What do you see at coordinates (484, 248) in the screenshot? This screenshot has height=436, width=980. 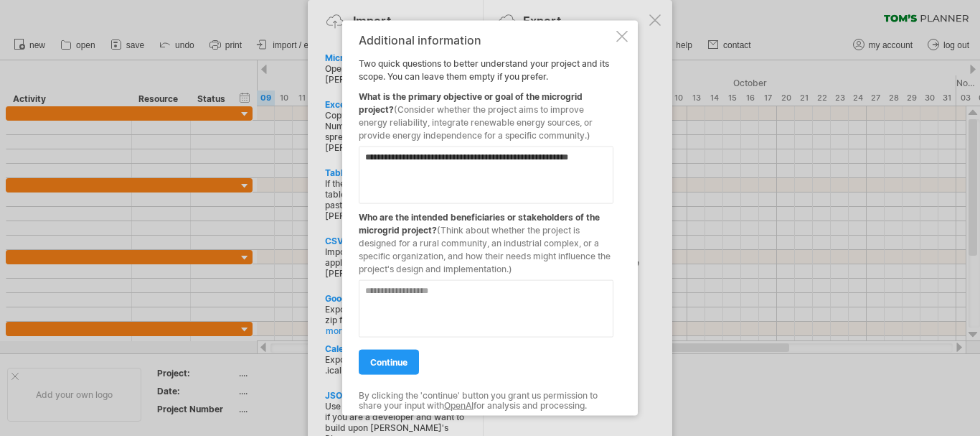 I see `span: (Think about whether the project is designed for a rural community, an industrial complex, or a s...` at bounding box center [484, 248].